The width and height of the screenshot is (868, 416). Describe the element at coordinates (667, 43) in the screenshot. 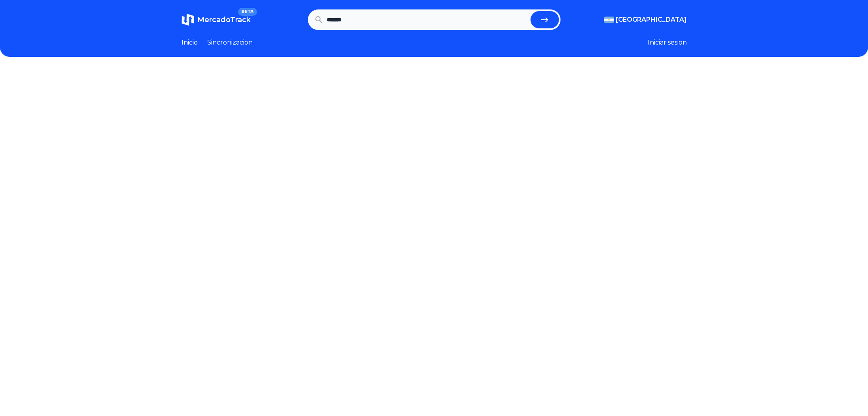

I see `button: Iniciar sesion` at that location.